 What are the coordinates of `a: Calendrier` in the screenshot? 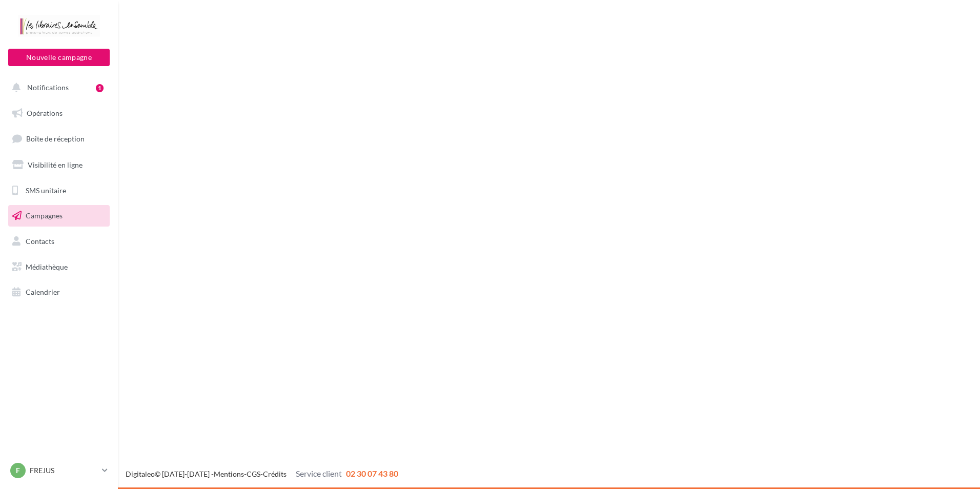 It's located at (59, 292).